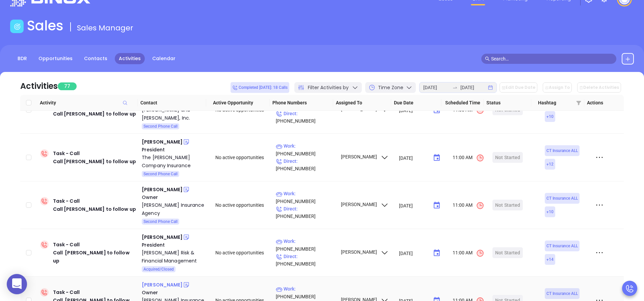 This screenshot has height=301, width=644. What do you see at coordinates (436, 88) in the screenshot?
I see `input: Start date` at bounding box center [436, 88].